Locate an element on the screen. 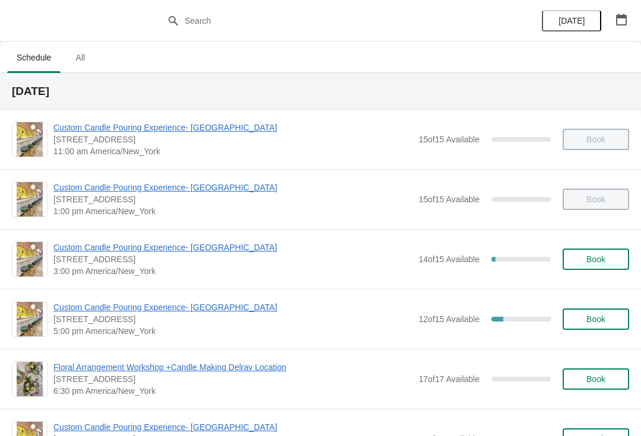 Image resolution: width=641 pixels, height=436 pixels. span: 14 of 15 Available is located at coordinates (449, 260).